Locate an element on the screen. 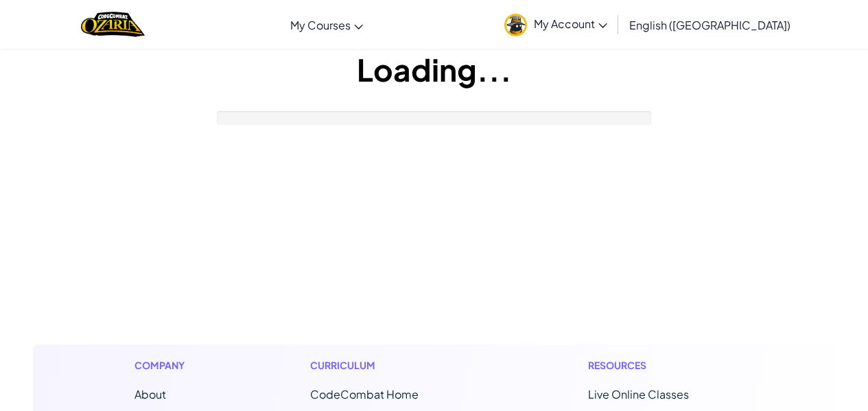 This screenshot has height=411, width=868. a: My Account is located at coordinates (556, 24).